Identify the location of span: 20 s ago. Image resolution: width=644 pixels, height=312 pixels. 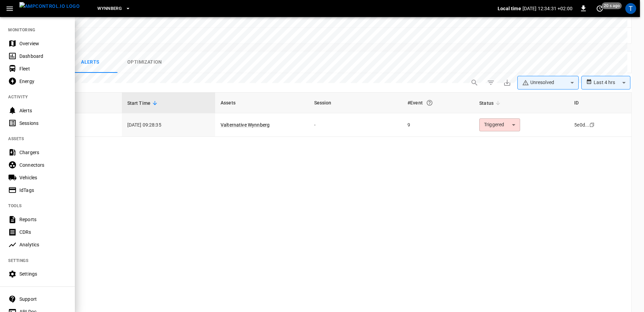
(611, 6).